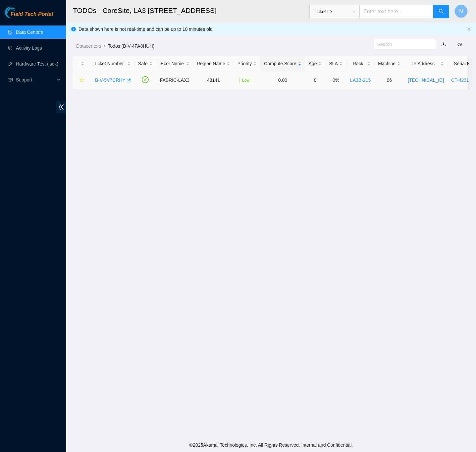 The height and width of the screenshot is (452, 476). I want to click on button: download, so click(444, 44).